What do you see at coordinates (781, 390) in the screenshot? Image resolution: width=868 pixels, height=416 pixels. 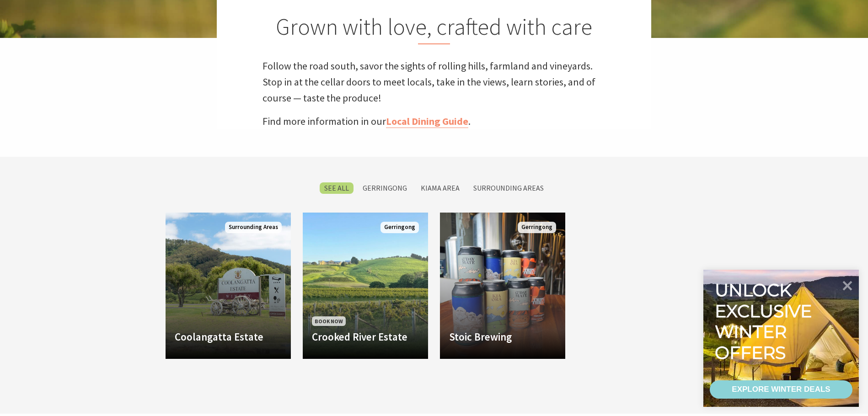 I see `a: EXPLORE WINTER DEALS` at bounding box center [781, 390].